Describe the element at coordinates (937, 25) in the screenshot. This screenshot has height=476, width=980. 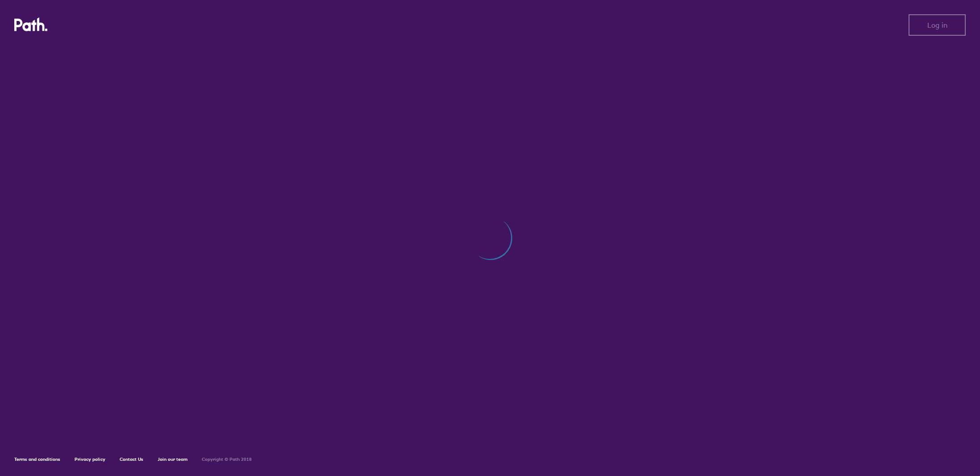
I see `button: Log in` at that location.